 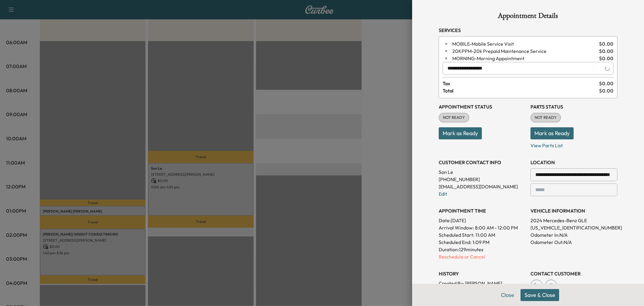 I want to click on p: 1:09 PM, so click(x=481, y=242).